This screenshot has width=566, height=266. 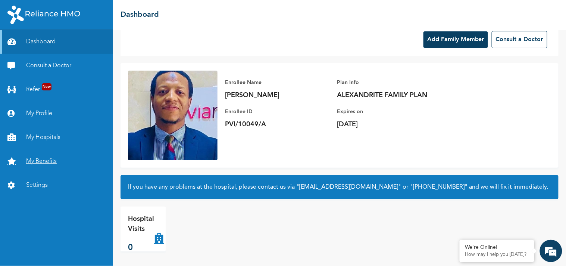 What do you see at coordinates (131, 13) in the screenshot?
I see `div: Minimize live chat window` at bounding box center [131, 13].